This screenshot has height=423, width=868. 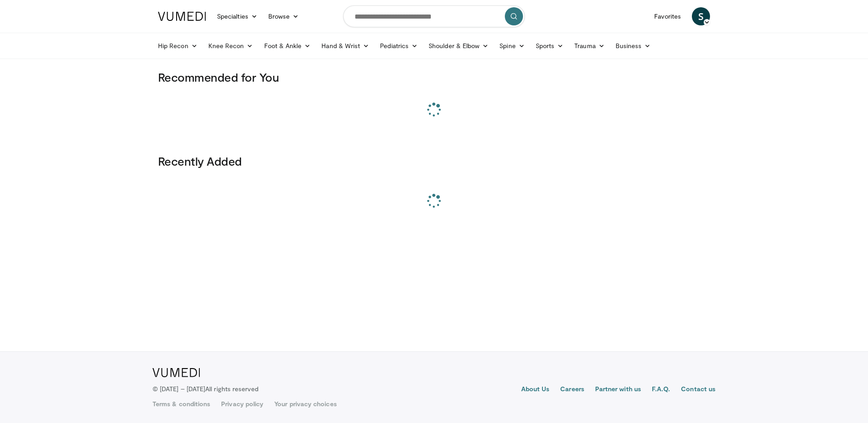 What do you see at coordinates (288, 46) in the screenshot?
I see `a: Foot & Ankle` at bounding box center [288, 46].